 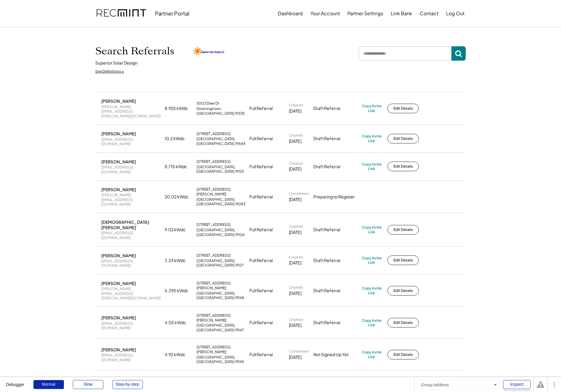 I want to click on div: 20.02 kWdc, so click(x=179, y=197).